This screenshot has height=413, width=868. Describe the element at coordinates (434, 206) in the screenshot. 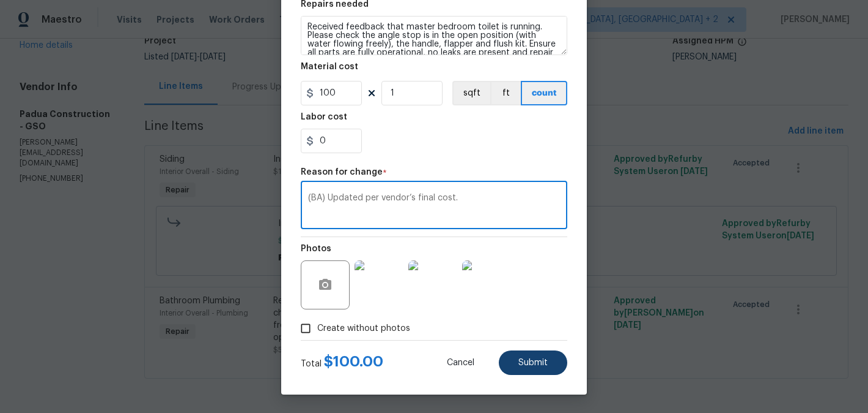

I see `textarea: (BA) Updated per vendor’s final cost.` at that location.